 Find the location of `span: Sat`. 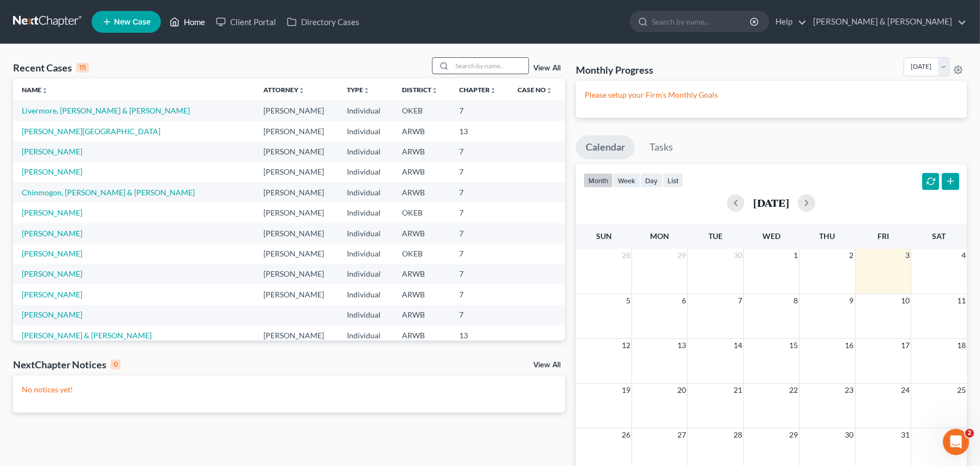

span: Sat is located at coordinates (939, 236).